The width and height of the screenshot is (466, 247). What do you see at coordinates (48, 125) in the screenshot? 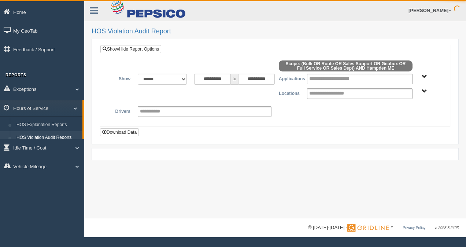
I see `a: HOS Explanation Reports` at bounding box center [48, 125].